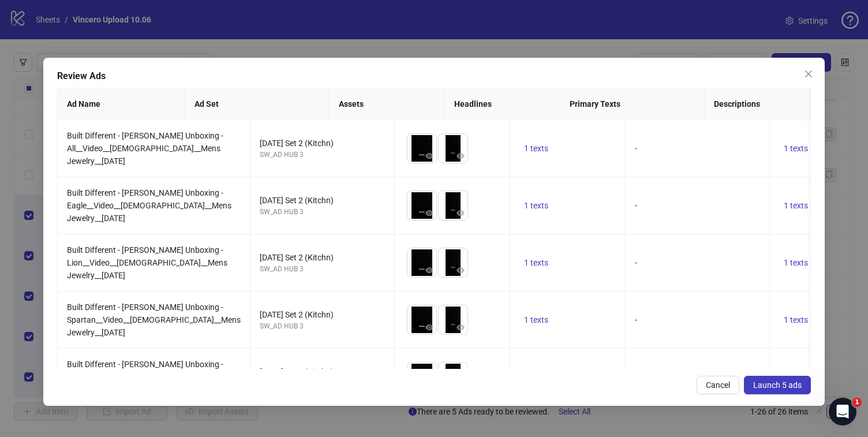 The width and height of the screenshot is (868, 437). What do you see at coordinates (121, 104) in the screenshot?
I see `th: Ad Name` at bounding box center [121, 104].